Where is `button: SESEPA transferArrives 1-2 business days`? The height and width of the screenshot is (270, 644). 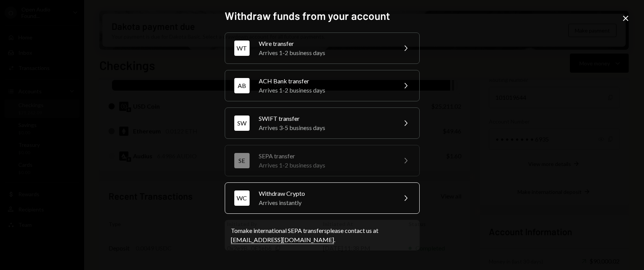 button: SESEPA transferArrives 1-2 business days is located at coordinates (322, 160).